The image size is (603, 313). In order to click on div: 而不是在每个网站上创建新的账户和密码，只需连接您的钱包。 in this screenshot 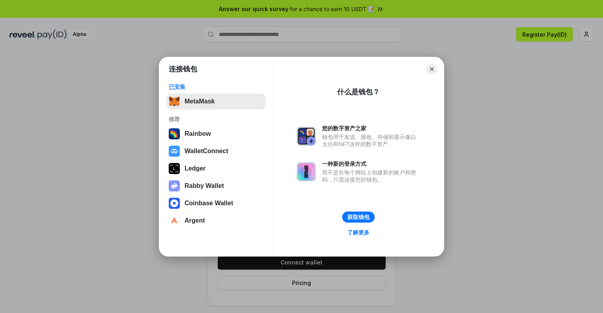, I will do `click(371, 176)`.